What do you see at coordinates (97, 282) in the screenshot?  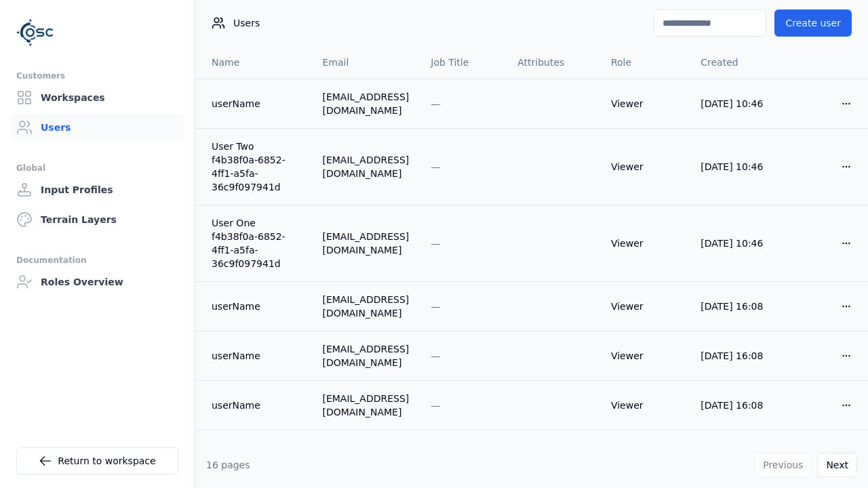 I see `a: Roles Overview` at bounding box center [97, 282].